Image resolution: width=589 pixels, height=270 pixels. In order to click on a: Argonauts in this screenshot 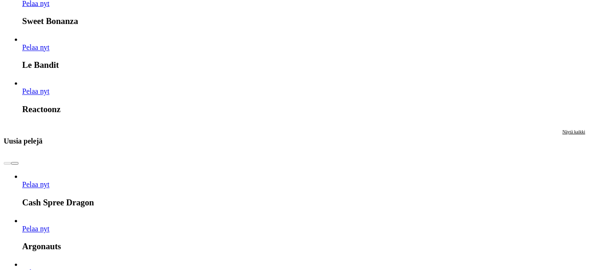, I will do `click(36, 229)`.